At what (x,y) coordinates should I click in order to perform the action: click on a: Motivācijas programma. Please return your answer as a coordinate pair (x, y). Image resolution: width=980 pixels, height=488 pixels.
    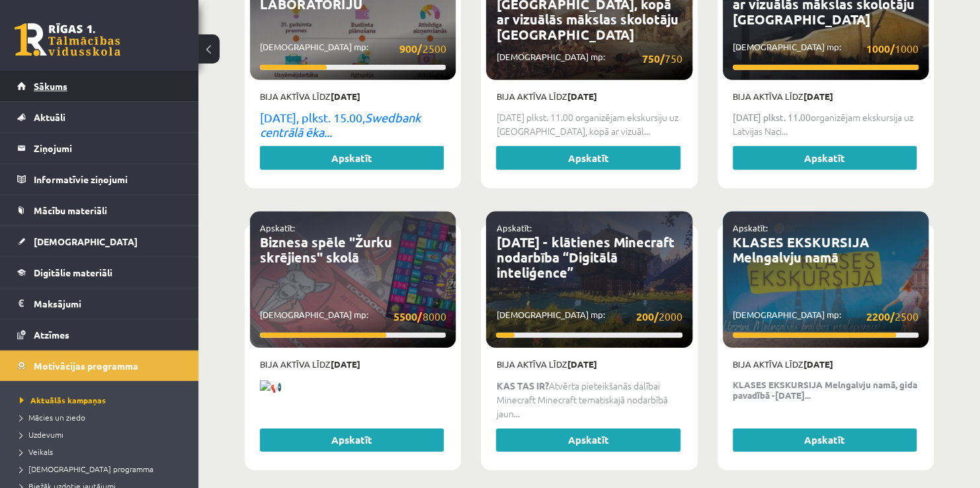
    Looking at the image, I should click on (99, 366).